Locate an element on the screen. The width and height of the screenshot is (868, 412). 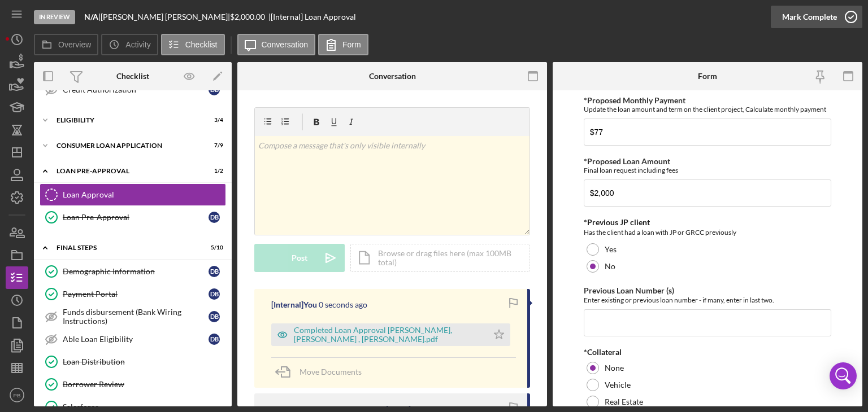
div: | [Internal] Loan Approval is located at coordinates (312, 17).